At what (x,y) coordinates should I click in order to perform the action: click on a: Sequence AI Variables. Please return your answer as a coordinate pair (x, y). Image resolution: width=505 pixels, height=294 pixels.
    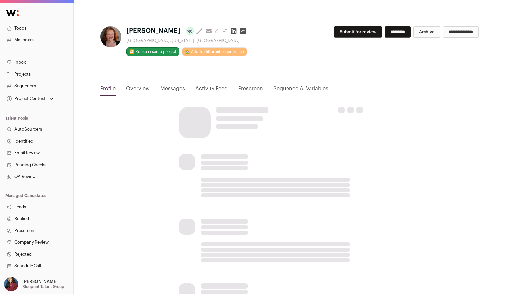
    Looking at the image, I should click on (301, 90).